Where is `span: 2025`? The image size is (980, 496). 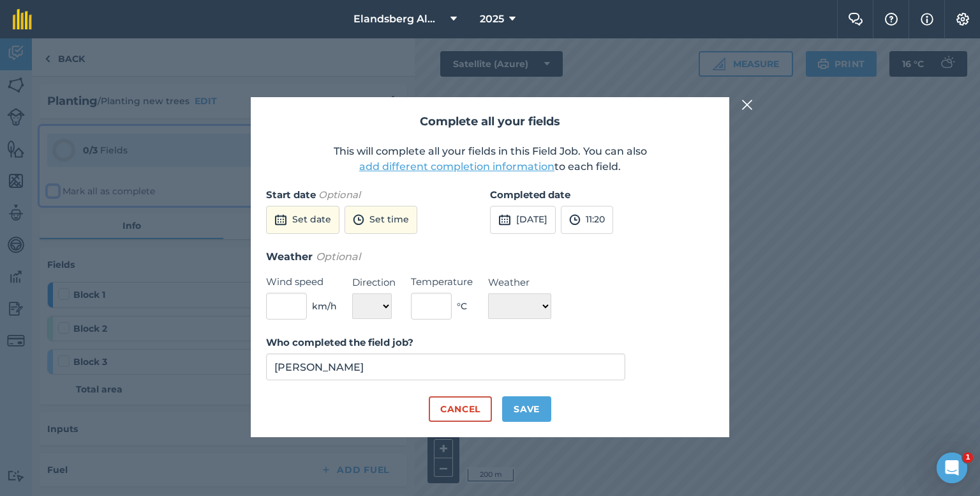
span: 2025 is located at coordinates (492, 19).